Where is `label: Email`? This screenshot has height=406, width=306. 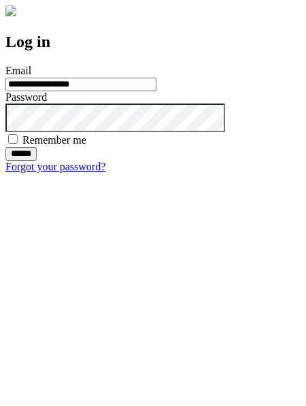 label: Email is located at coordinates (18, 70).